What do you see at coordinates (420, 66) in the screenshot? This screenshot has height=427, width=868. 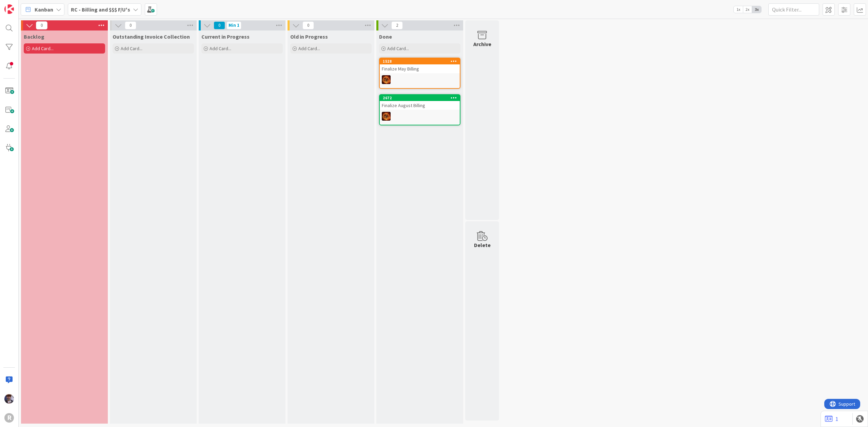 I see `div: 1528Finalize May Billing` at bounding box center [420, 66].